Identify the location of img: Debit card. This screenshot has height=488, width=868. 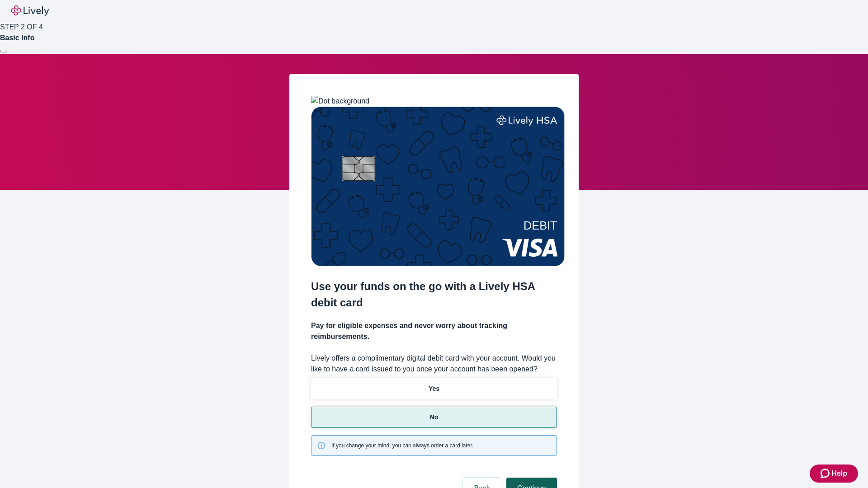
(438, 187).